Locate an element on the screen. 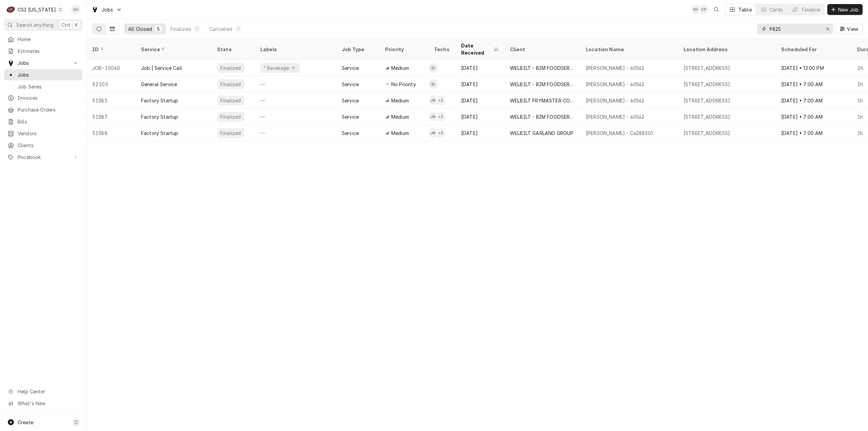  span: Job Series is located at coordinates (48, 86).